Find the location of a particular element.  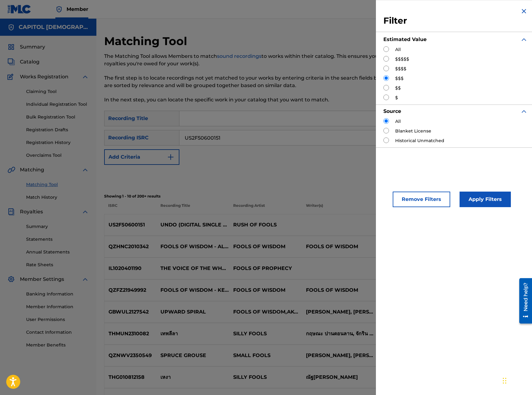

p: The Matching Tool allows Members to match to works within their catalog. This ensures you'll coll... is located at coordinates (266, 60).